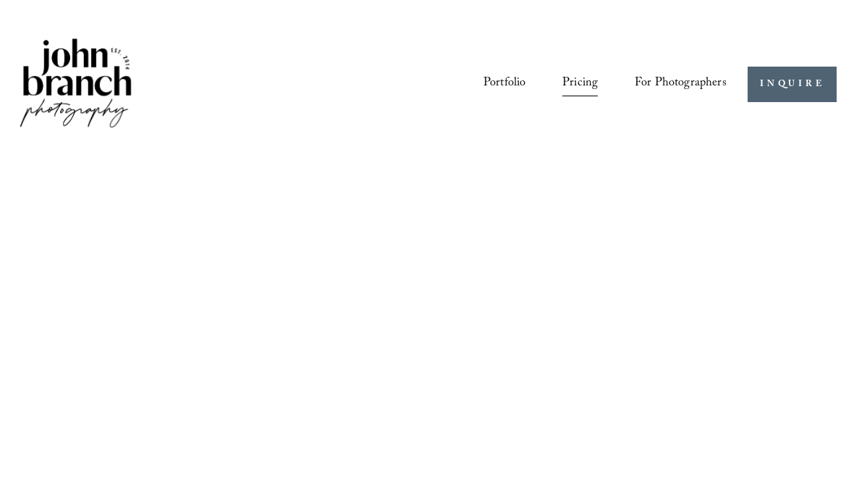  What do you see at coordinates (505, 85) in the screenshot?
I see `a: Portfolio` at bounding box center [505, 85].